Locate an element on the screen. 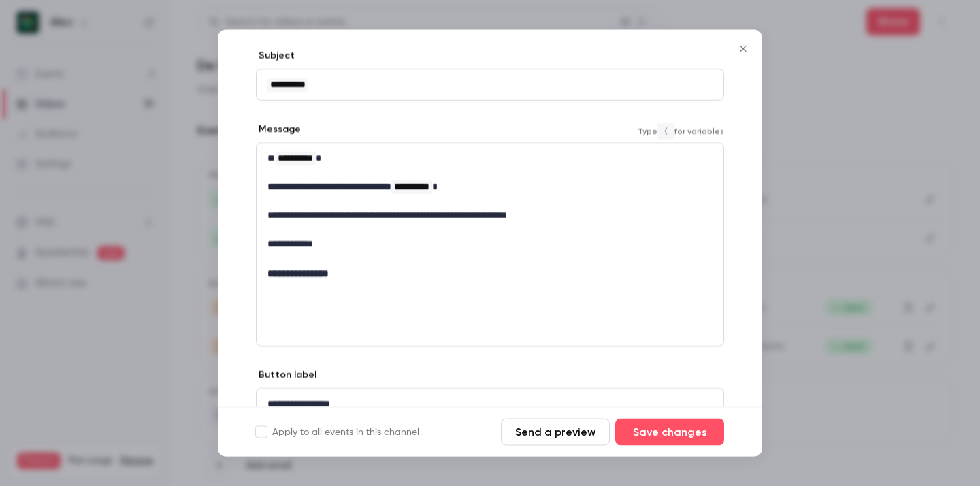 Image resolution: width=980 pixels, height=486 pixels. button: Close is located at coordinates (743, 49).